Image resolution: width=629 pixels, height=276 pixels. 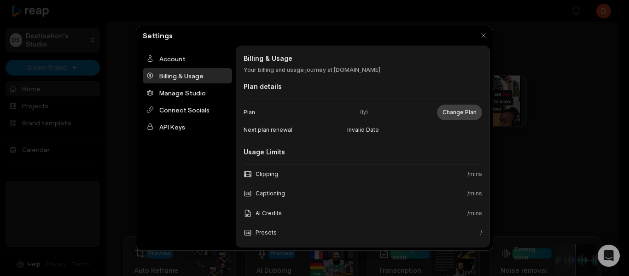 I want to click on div: Connect Socials, so click(x=187, y=110).